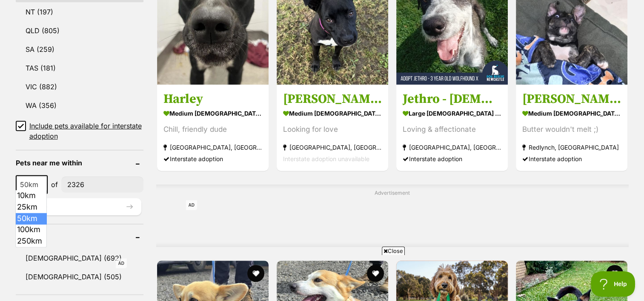 The image size is (644, 301). I want to click on li: 100km, so click(31, 230).